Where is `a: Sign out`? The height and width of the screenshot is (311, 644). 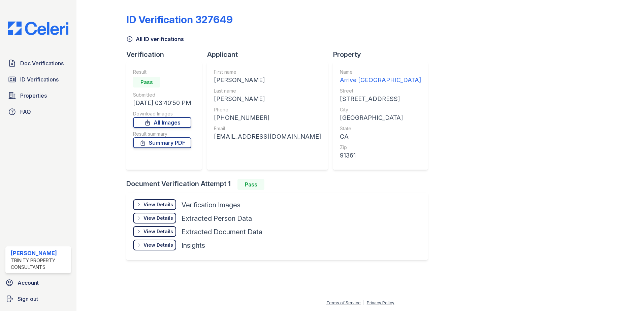 a: Sign out is located at coordinates (38, 299).